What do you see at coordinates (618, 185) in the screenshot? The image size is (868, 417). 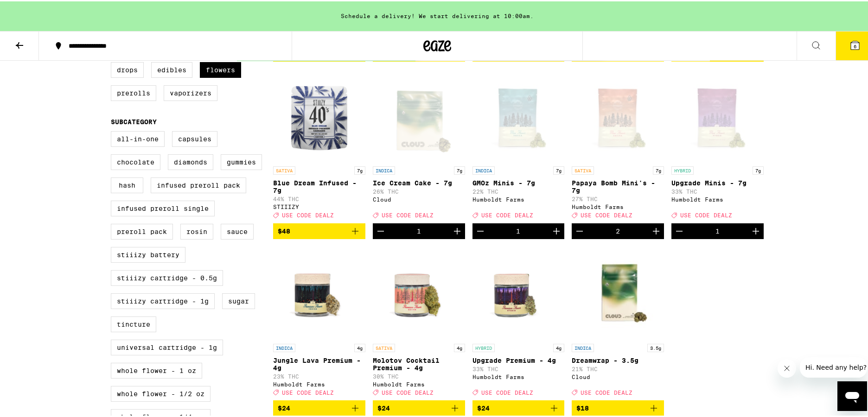 I see `p: Papaya Bomb Mini's - 7g` at bounding box center [618, 185].